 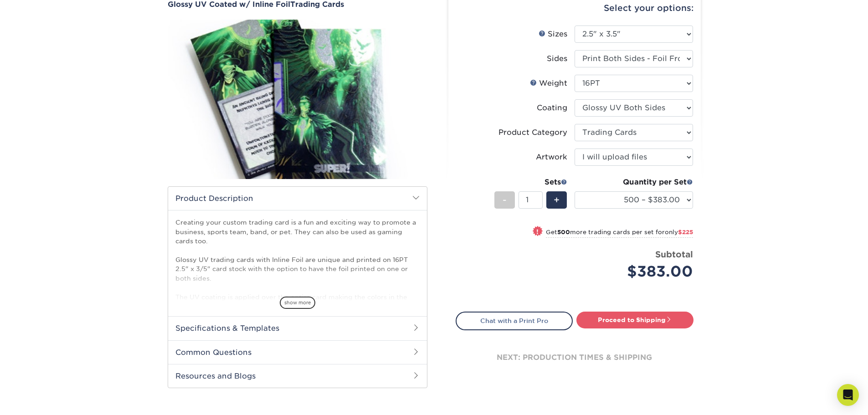 I want to click on div: next: production times & shipping, so click(x=575, y=357).